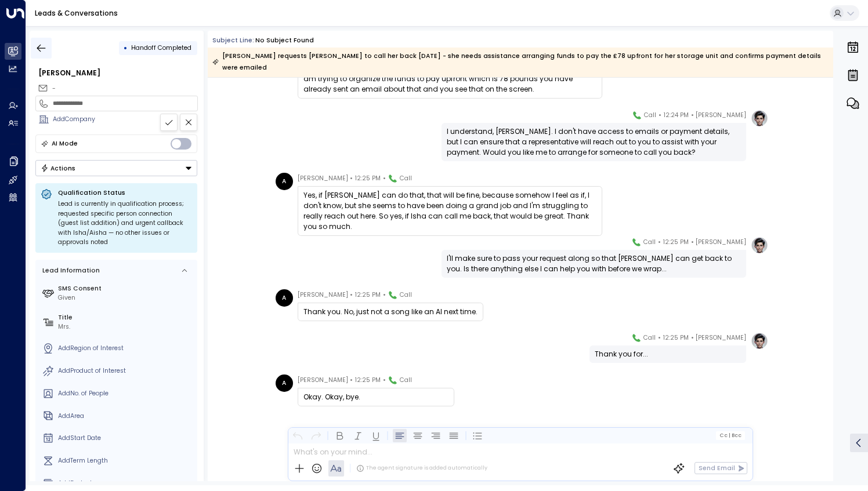 The image size is (868, 491). Describe the element at coordinates (116, 168) in the screenshot. I see `div: Button group with a nested menu` at that location.